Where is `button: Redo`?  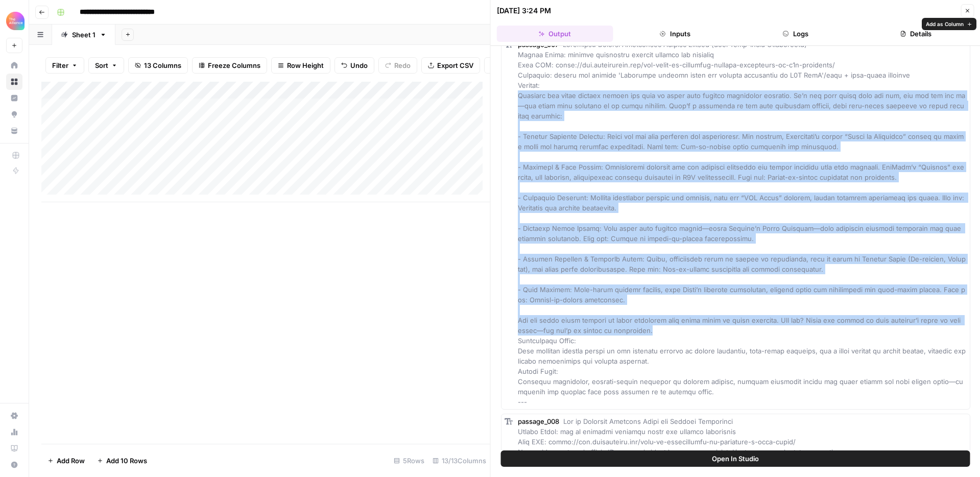 button: Redo is located at coordinates (398, 65).